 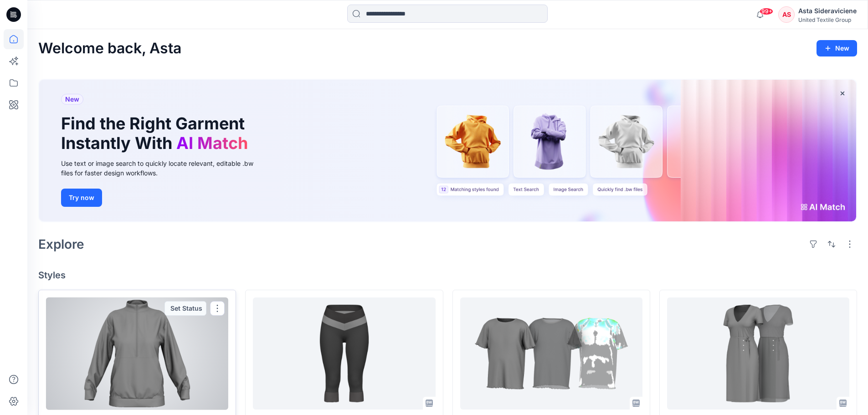 I want to click on a: Try now, so click(x=81, y=198).